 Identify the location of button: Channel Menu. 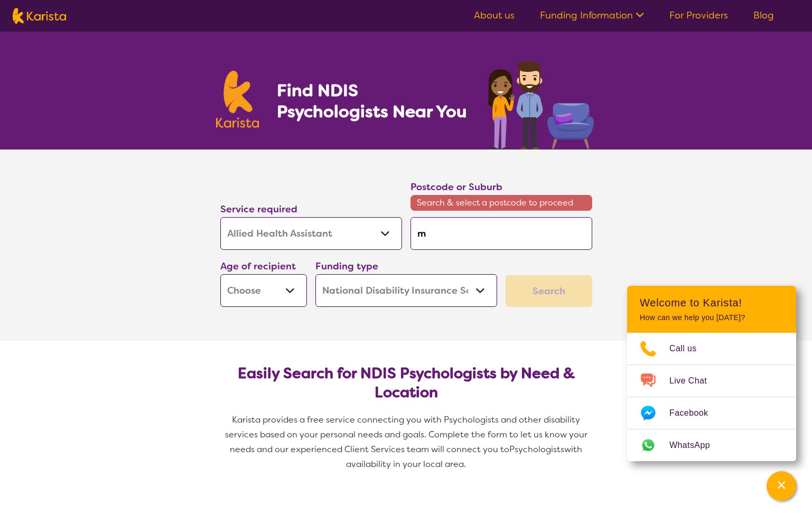
(782, 486).